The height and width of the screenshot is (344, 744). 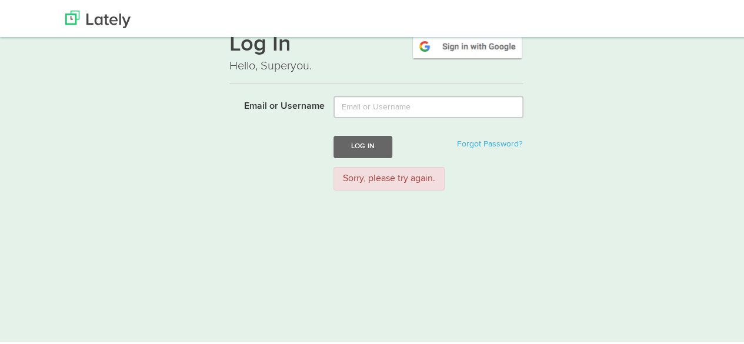 I want to click on button: Log In, so click(x=363, y=145).